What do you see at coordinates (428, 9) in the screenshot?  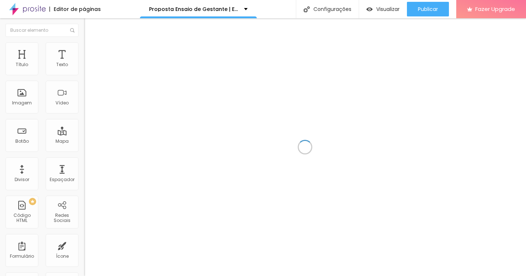 I see `button: Publicar` at bounding box center [428, 9].